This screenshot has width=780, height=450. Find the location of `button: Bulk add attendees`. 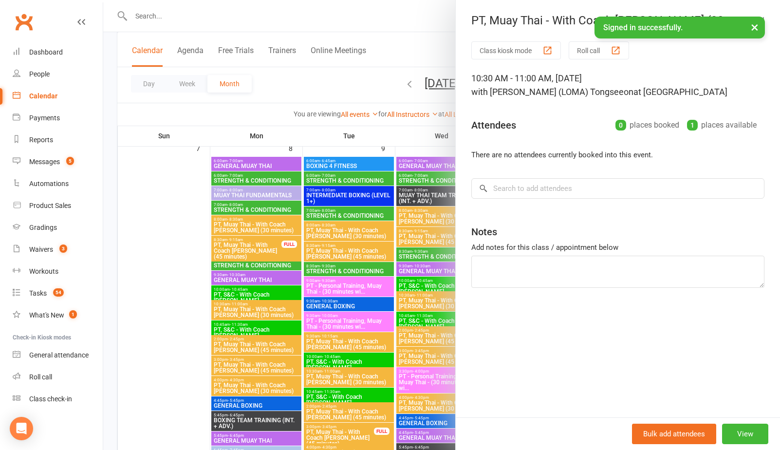

button: Bulk add attendees is located at coordinates (674, 434).